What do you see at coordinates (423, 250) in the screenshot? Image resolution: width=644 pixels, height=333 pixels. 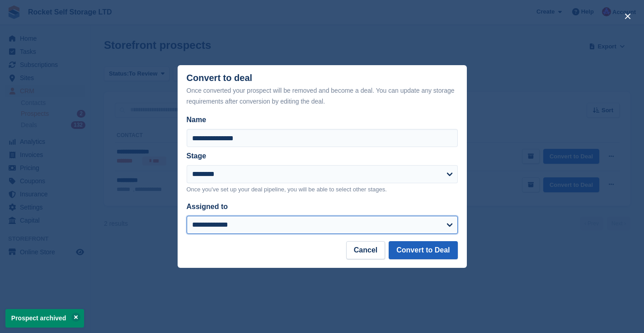 I see `button: Convert to Deal` at bounding box center [423, 250].